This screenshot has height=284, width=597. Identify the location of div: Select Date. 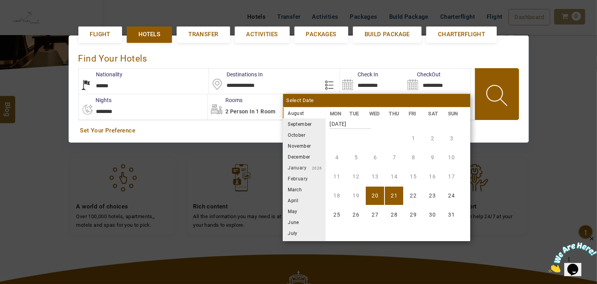
(377, 101).